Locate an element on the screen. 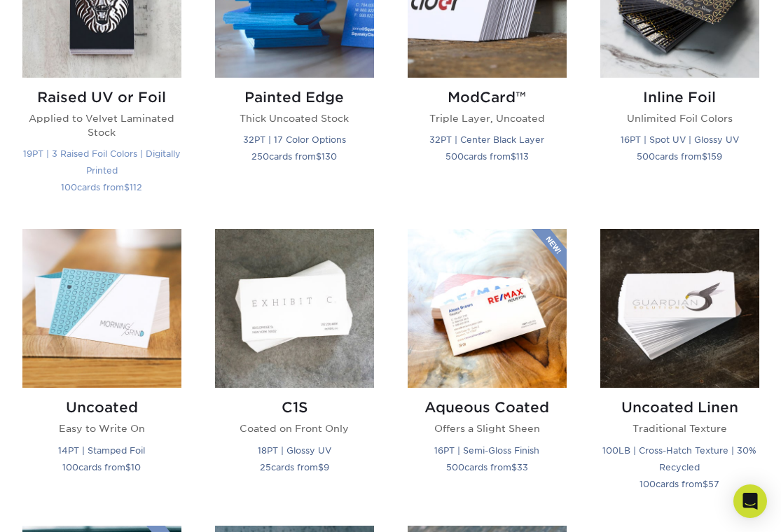 The height and width of the screenshot is (532, 781). p: Easy to Write On is located at coordinates (102, 428).